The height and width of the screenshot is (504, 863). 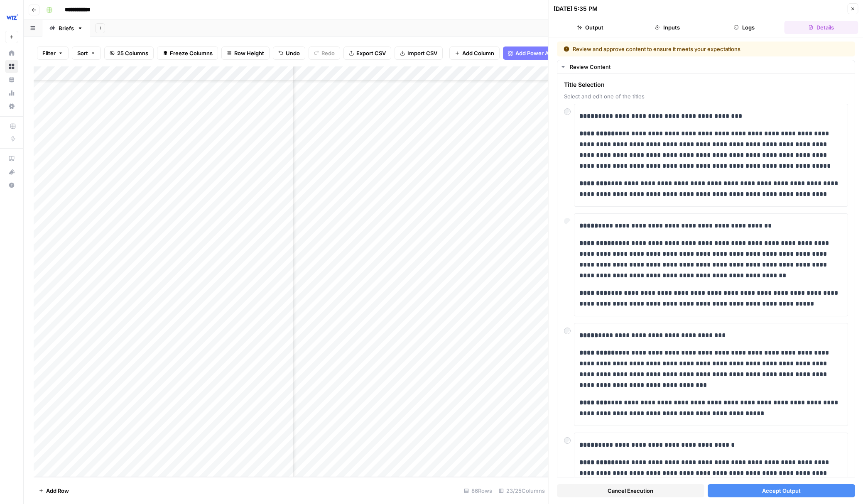 I want to click on div: 86 Rows, so click(x=478, y=491).